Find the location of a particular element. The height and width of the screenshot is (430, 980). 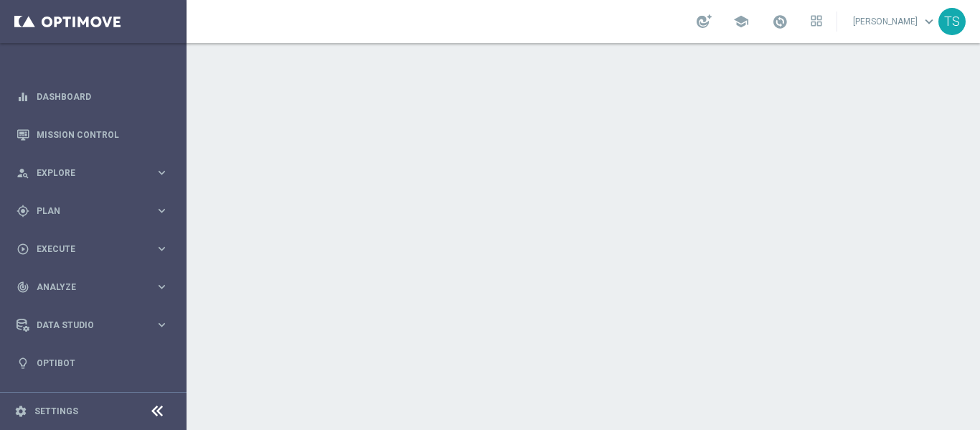

i: equalizer is located at coordinates (23, 97).